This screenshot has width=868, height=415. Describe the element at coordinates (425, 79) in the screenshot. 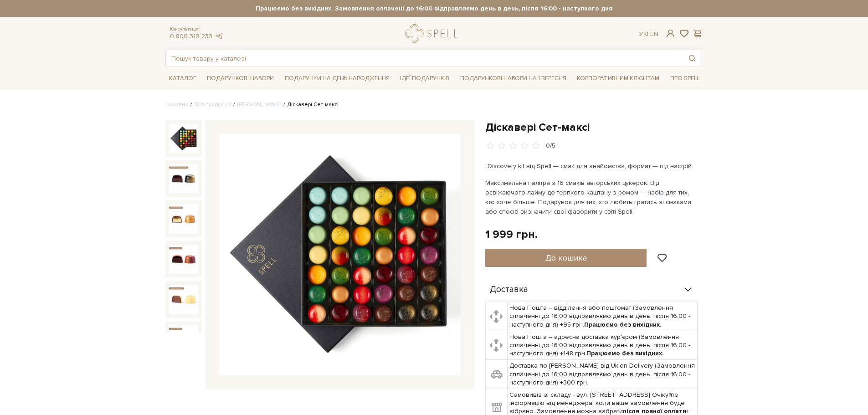

I see `span: Ідеї подарунків` at that location.